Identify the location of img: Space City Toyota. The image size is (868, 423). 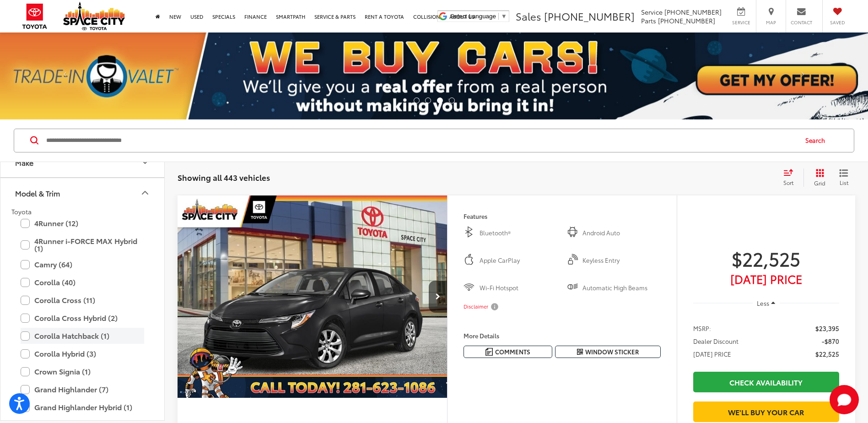
(94, 16).